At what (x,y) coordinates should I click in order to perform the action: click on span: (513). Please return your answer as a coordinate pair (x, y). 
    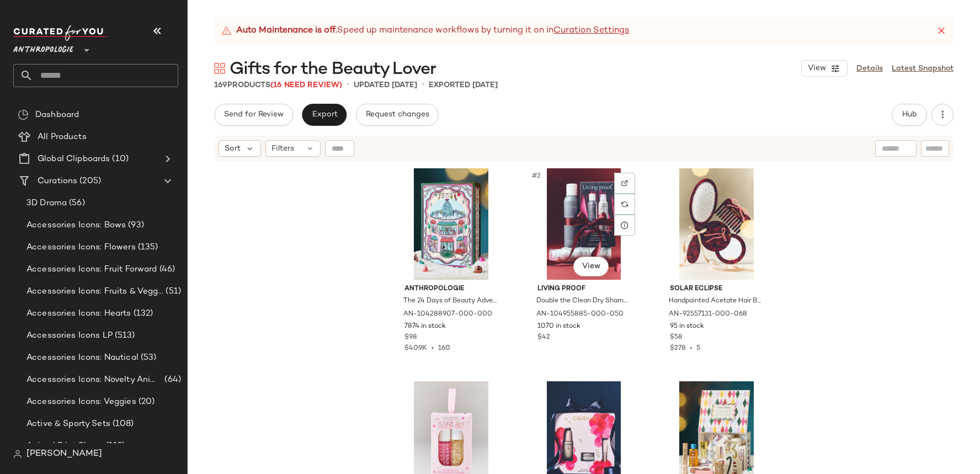
    Looking at the image, I should click on (123, 335).